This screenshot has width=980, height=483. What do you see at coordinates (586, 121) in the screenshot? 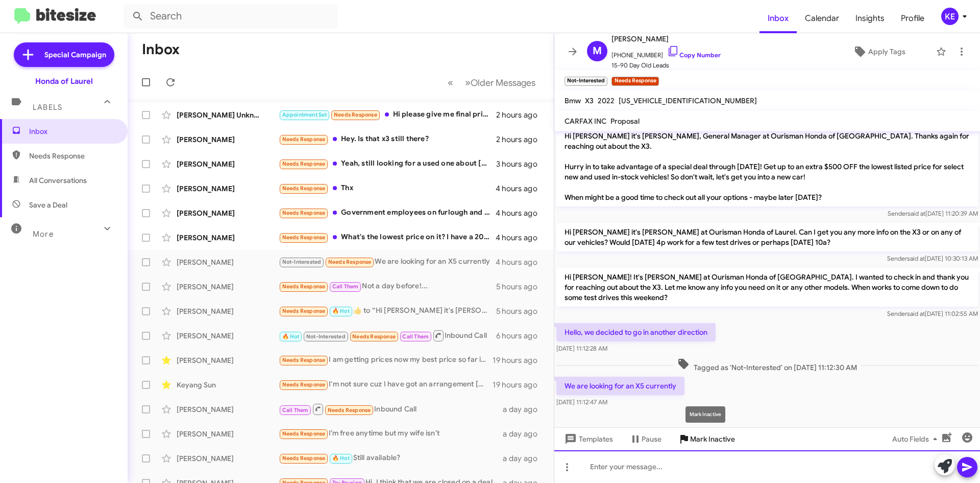
I see `span: CARFAX INC` at bounding box center [586, 121].